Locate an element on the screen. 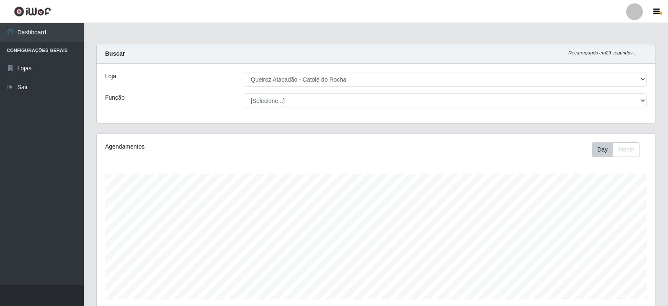  i: Recarregando em 29 segundos... is located at coordinates (602, 53).